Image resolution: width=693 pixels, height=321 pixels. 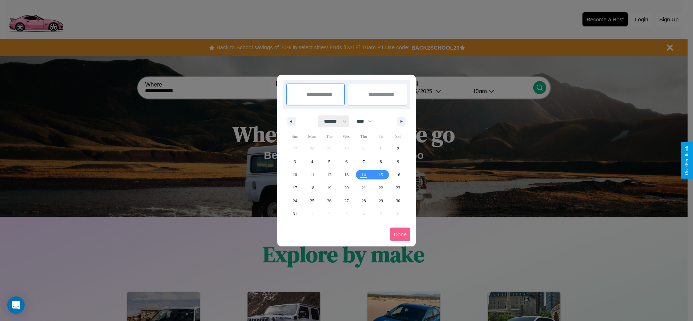 What do you see at coordinates (363, 175) in the screenshot?
I see `button: 14` at bounding box center [363, 175].